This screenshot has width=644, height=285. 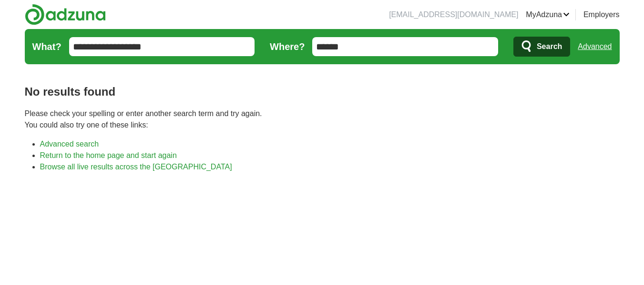 I want to click on a: Employers, so click(x=601, y=15).